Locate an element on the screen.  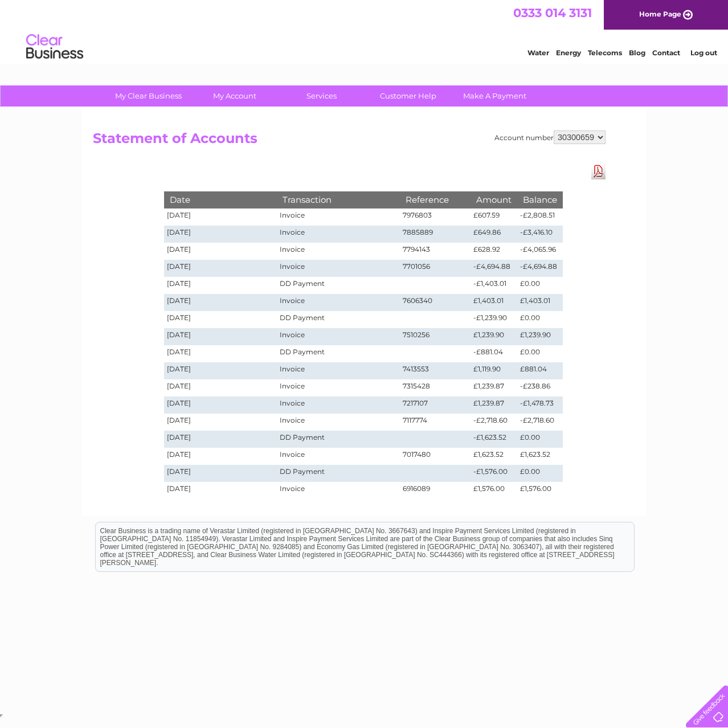
h2: Statement of Accounts is located at coordinates (349, 141).